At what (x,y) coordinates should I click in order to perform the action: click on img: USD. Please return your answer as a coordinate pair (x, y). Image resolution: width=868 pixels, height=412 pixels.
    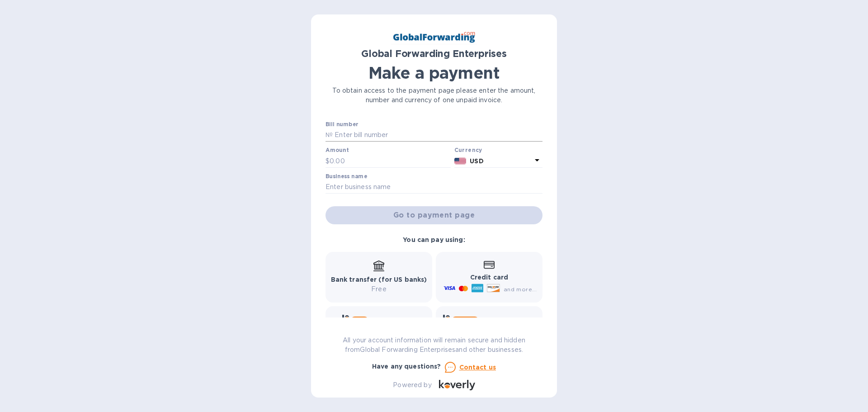
    Looking at the image, I should click on (460, 161).